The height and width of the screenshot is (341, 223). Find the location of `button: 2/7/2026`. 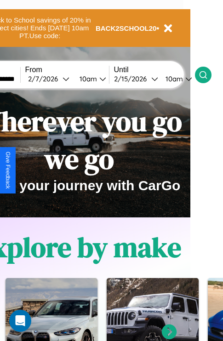

button: 2/7/2026 is located at coordinates (49, 79).